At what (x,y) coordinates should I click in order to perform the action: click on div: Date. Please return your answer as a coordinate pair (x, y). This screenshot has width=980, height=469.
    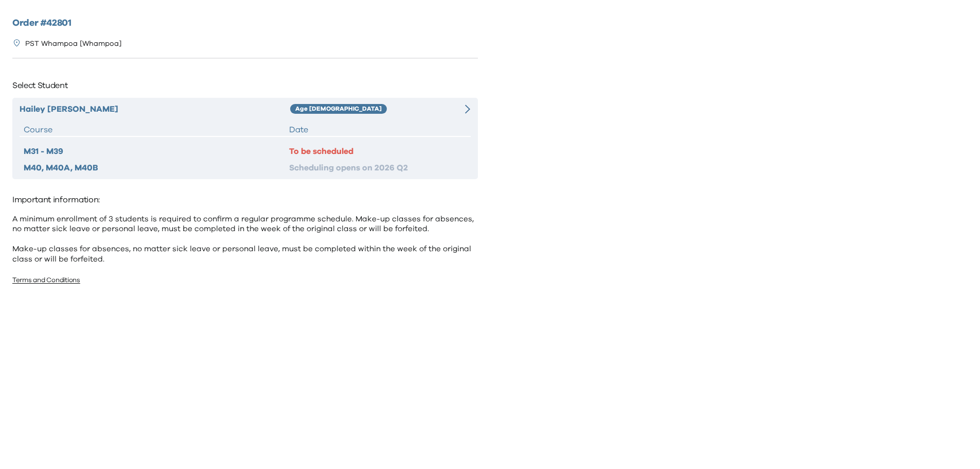
    Looking at the image, I should click on (378, 130).